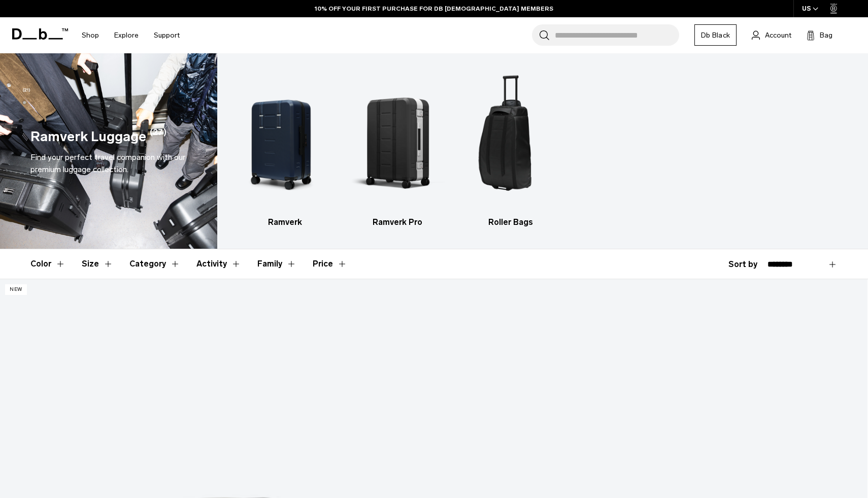 The height and width of the screenshot is (498, 868). What do you see at coordinates (826, 35) in the screenshot?
I see `span: Bag` at bounding box center [826, 35].